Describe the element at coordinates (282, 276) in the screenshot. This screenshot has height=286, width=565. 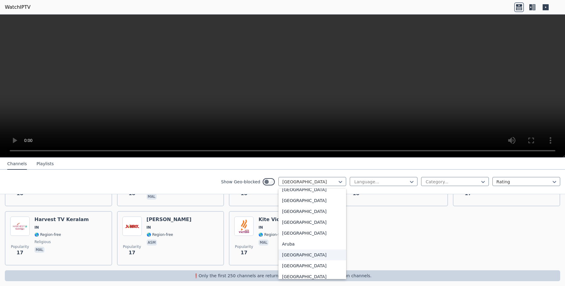
I see `p: ❗️Only the first 250 channels are returned, use the filters to narrow down channels.` at that location.